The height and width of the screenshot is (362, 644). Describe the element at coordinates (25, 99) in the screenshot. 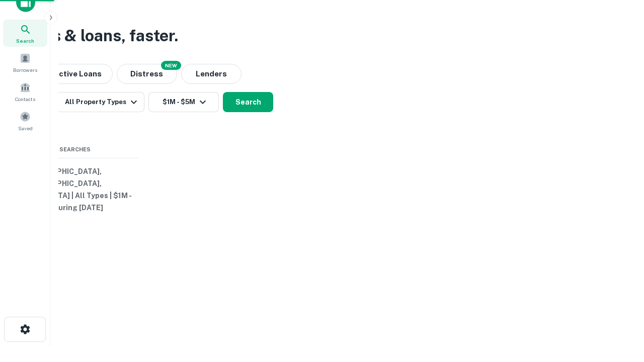

I see `span: Contacts` at that location.